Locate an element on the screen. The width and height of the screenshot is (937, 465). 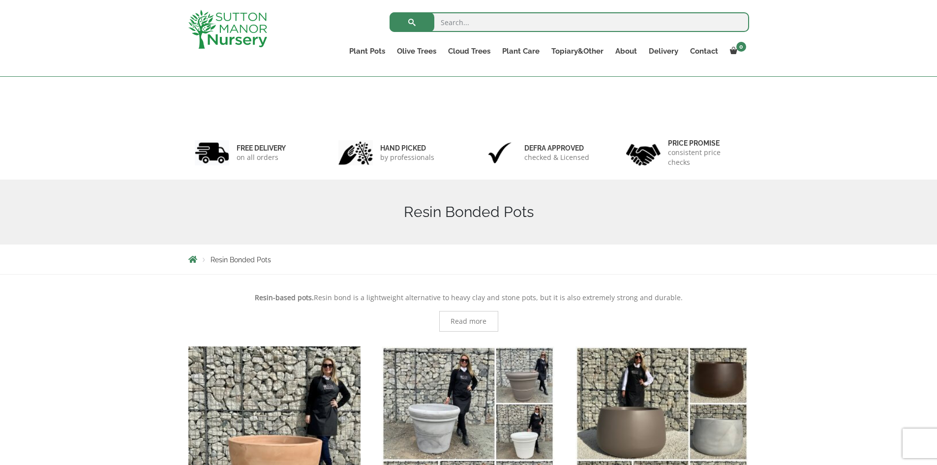
img: logo is located at coordinates (228, 29).